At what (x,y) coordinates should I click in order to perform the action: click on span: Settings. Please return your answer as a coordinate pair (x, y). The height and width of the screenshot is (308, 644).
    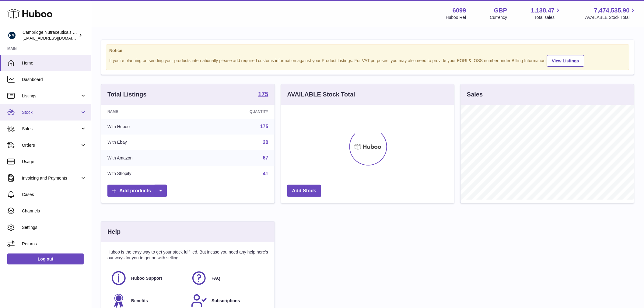
    Looking at the image, I should click on (54, 227).